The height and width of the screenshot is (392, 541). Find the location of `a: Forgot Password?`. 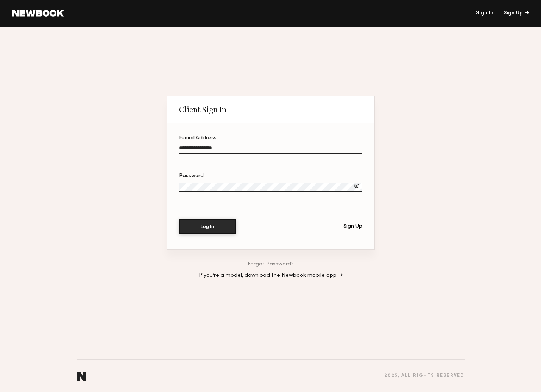

a: Forgot Password? is located at coordinates (271, 264).